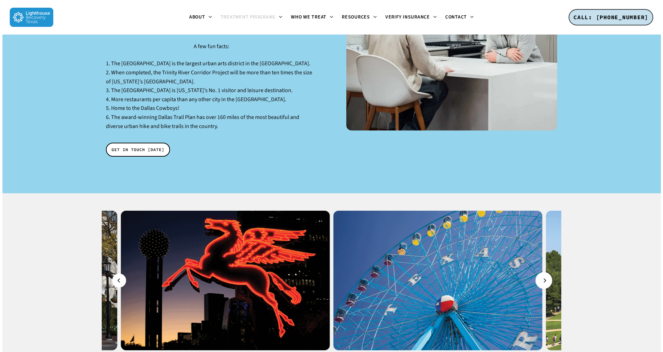  Describe the element at coordinates (119, 280) in the screenshot. I see `button: Previous` at that location.